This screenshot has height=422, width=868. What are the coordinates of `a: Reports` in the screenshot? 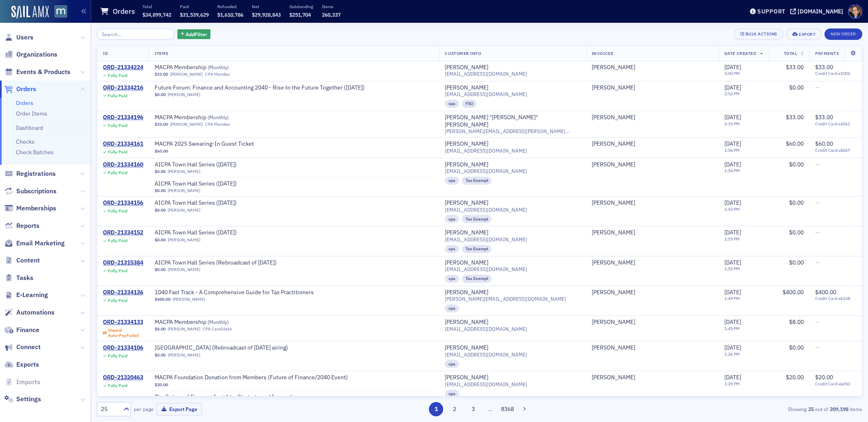 It's located at (22, 226).